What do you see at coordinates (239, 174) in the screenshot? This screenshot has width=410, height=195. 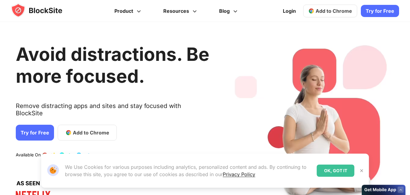 I see `a: Privacy Policy` at bounding box center [239, 174].